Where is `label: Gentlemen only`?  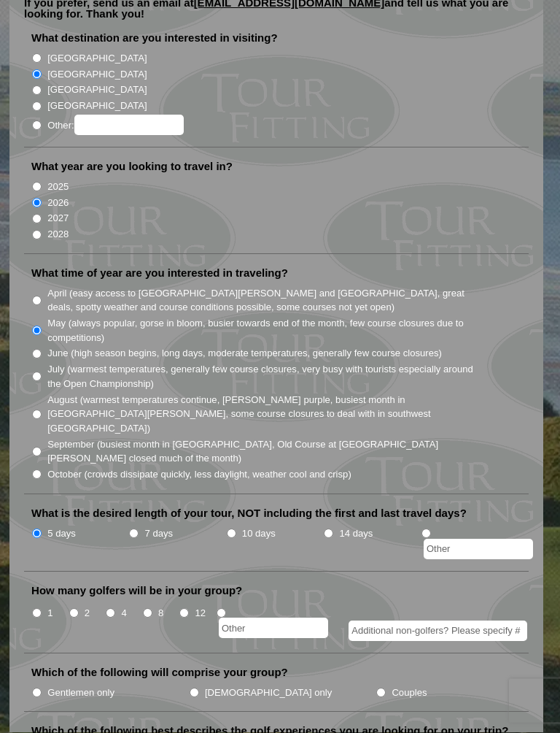 label: Gentlemen only is located at coordinates (81, 693).